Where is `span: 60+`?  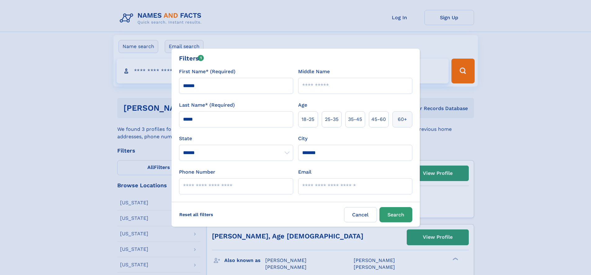
span: 60+ is located at coordinates (402, 119).